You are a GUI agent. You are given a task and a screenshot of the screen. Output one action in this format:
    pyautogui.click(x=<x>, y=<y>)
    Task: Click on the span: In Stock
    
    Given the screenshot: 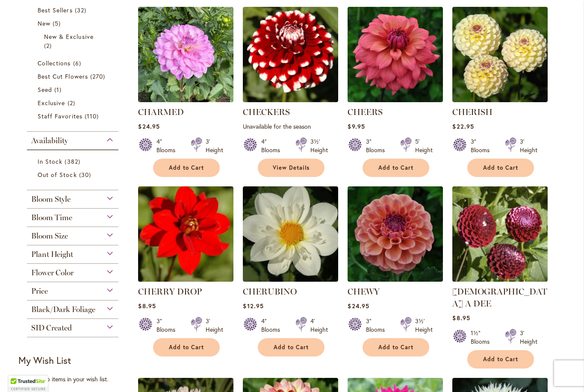 What is the action you would take?
    pyautogui.click(x=50, y=161)
    